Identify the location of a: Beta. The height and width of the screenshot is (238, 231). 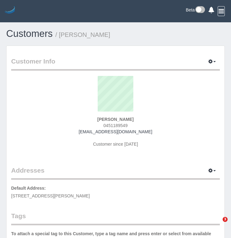
(195, 10).